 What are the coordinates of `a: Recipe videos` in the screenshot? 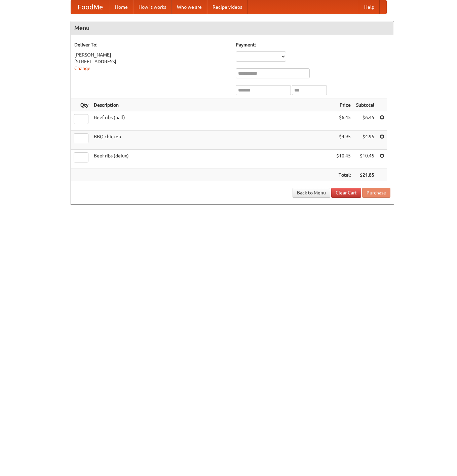 It's located at (227, 7).